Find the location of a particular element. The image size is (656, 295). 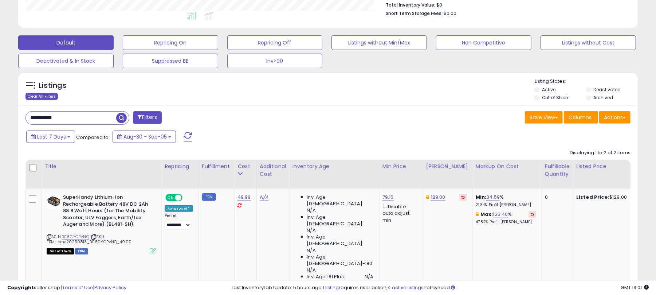

button: Save View is located at coordinates (544, 117).